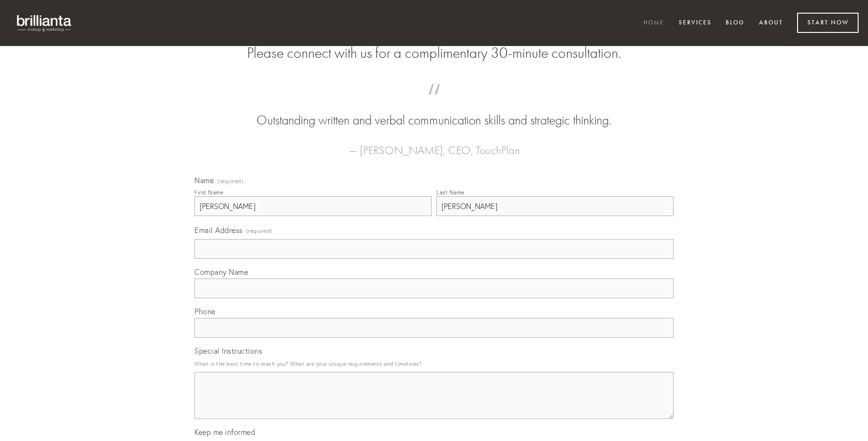  What do you see at coordinates (205, 311) in the screenshot?
I see `span: Phone` at bounding box center [205, 311].